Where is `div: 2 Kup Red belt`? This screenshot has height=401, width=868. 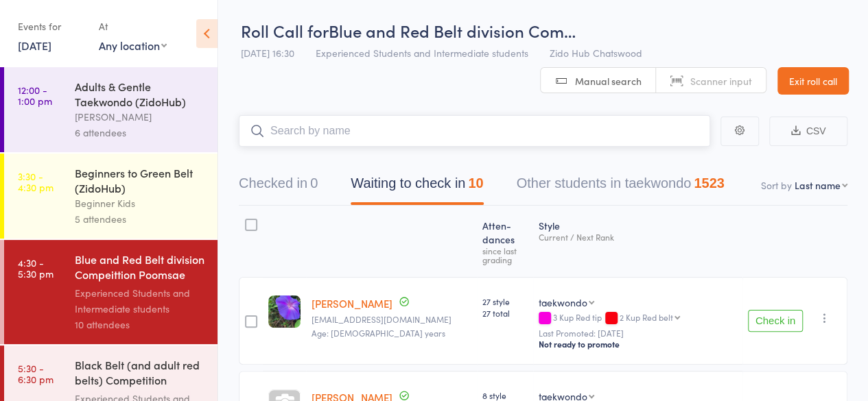
div: 2 Kup Red belt is located at coordinates (647, 316).